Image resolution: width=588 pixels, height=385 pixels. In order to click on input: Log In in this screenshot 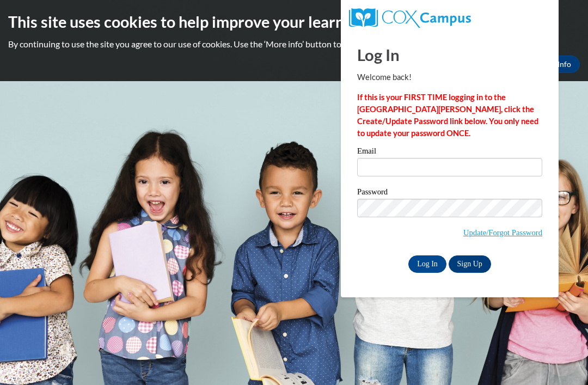, I will do `click(427, 264)`.